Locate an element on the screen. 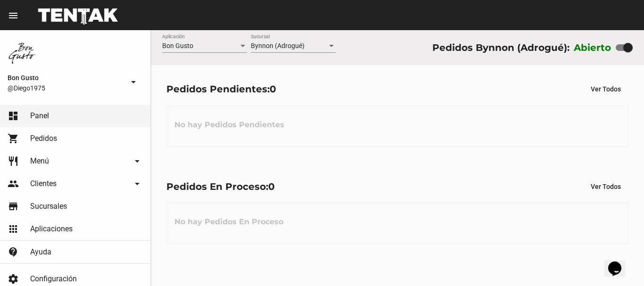 The width and height of the screenshot is (644, 286). span: @Diego1975 is located at coordinates (65, 88).